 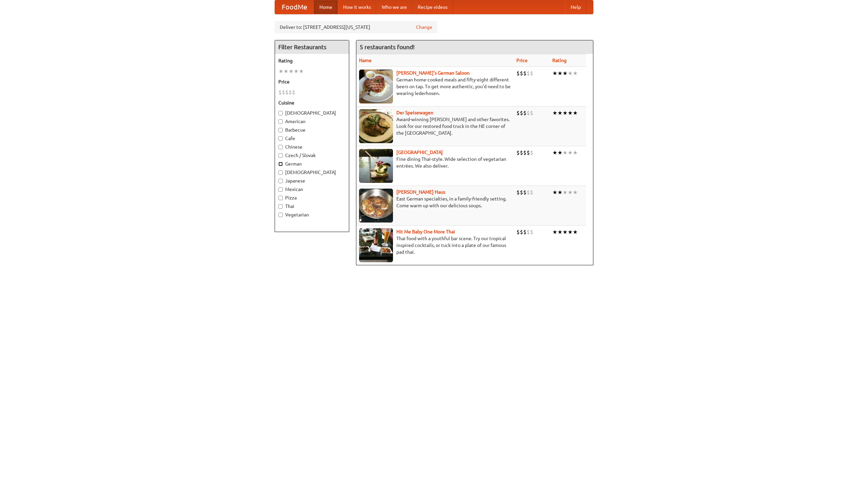 What do you see at coordinates (294, 7) in the screenshot?
I see `a: FoodMe` at bounding box center [294, 7].